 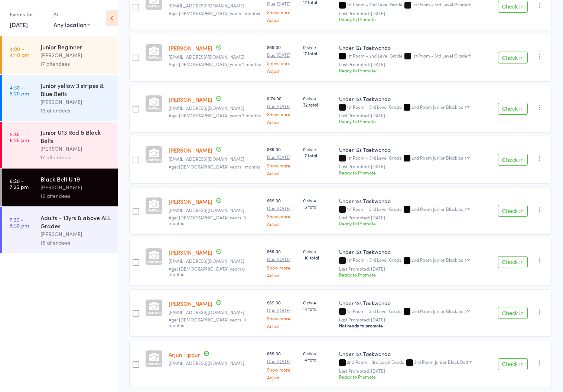 I want to click on div: Junior Beginner, so click(x=76, y=47).